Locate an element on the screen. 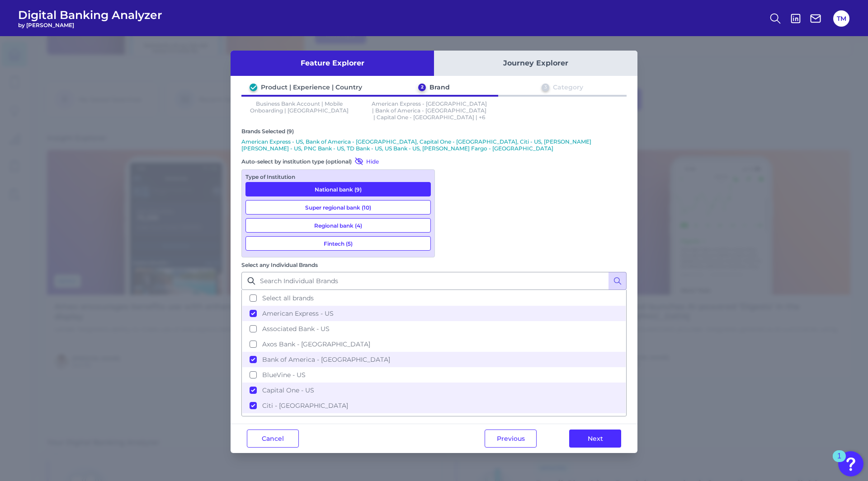 This screenshot has height=481, width=868. div: 1 is located at coordinates (839, 462).